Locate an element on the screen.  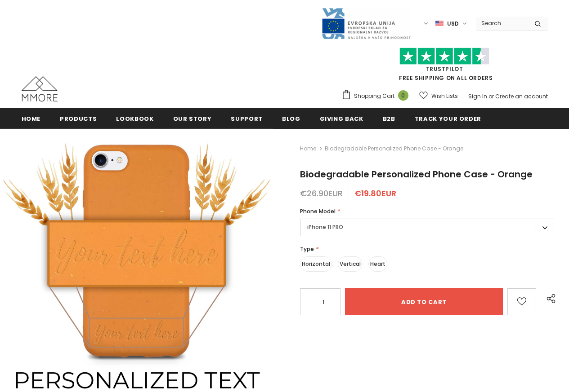
img: Trust Pilot Stars is located at coordinates (444, 56).